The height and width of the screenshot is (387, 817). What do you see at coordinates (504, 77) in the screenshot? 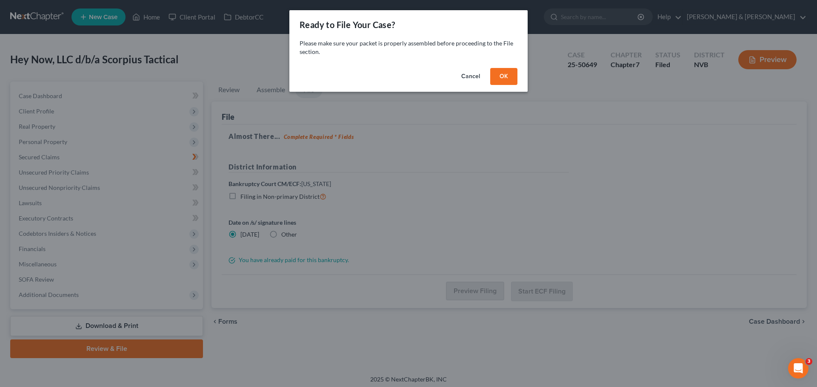
I see `button: OK` at bounding box center [504, 77].